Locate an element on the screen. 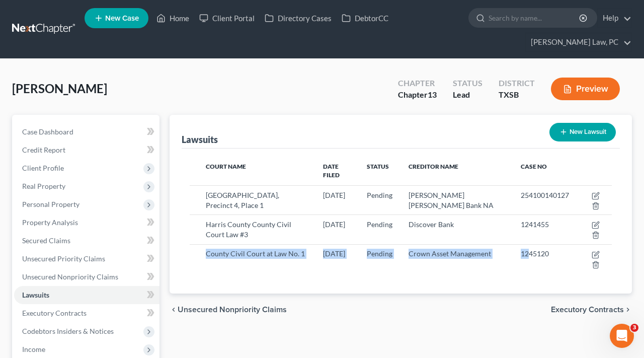 This screenshot has width=644, height=358. span: County Civil Court at Law No. 1 is located at coordinates (255, 253).